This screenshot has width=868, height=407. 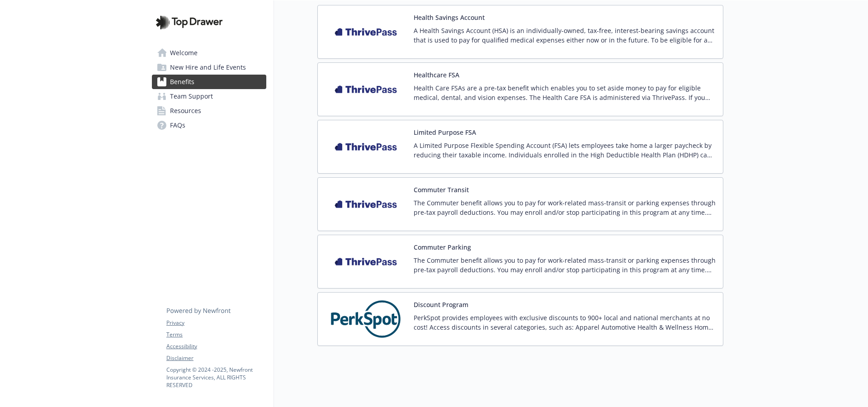 What do you see at coordinates (209, 96) in the screenshot?
I see `a: Team Support` at bounding box center [209, 96].